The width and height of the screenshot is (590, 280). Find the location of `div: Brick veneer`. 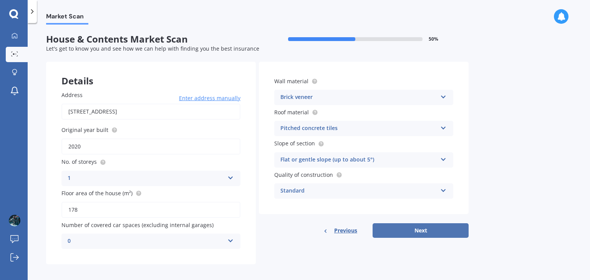

div: Brick veneer is located at coordinates (359, 98).